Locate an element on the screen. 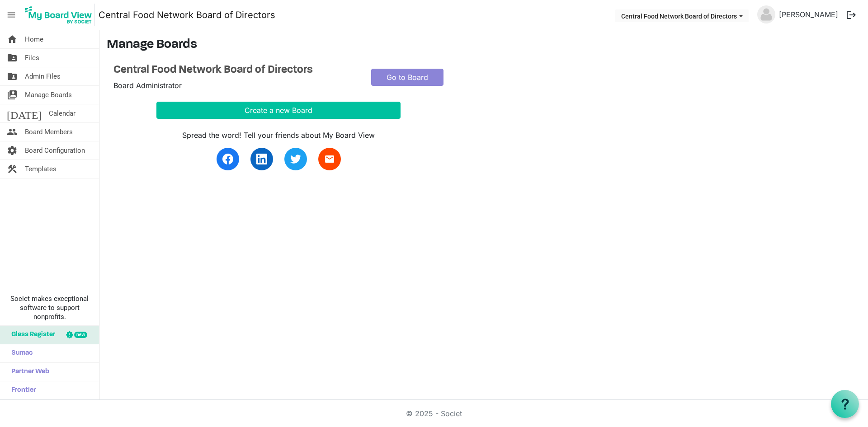  a: Go to Board is located at coordinates (407, 77).